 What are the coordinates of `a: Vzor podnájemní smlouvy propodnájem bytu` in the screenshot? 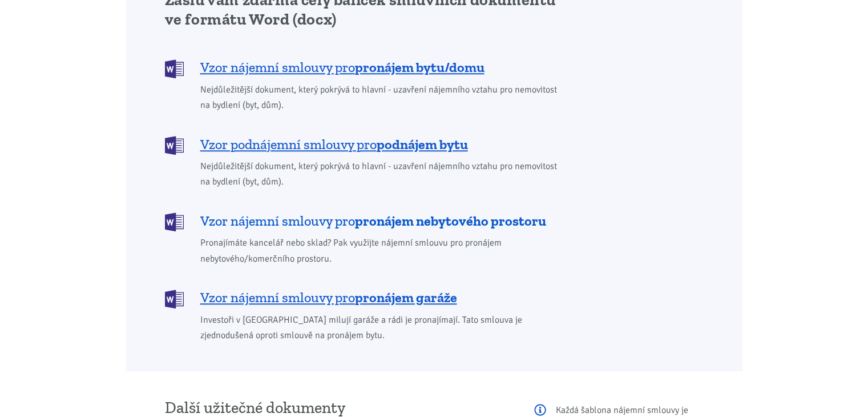 It's located at (365, 144).